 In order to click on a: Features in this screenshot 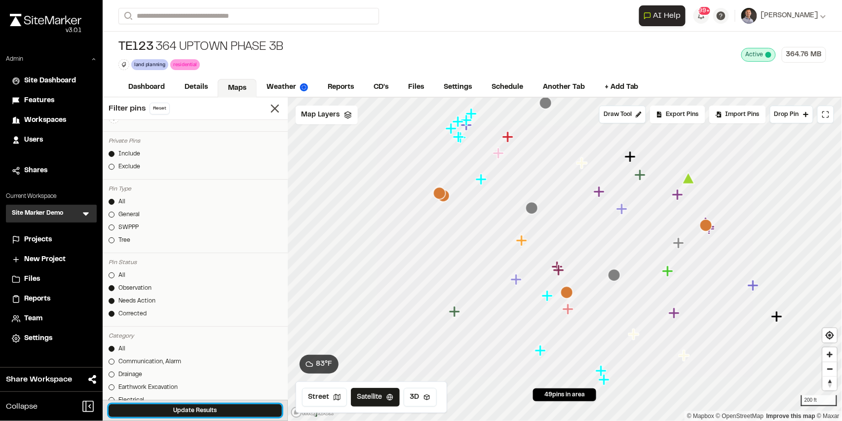, I will do `click(51, 101)`.